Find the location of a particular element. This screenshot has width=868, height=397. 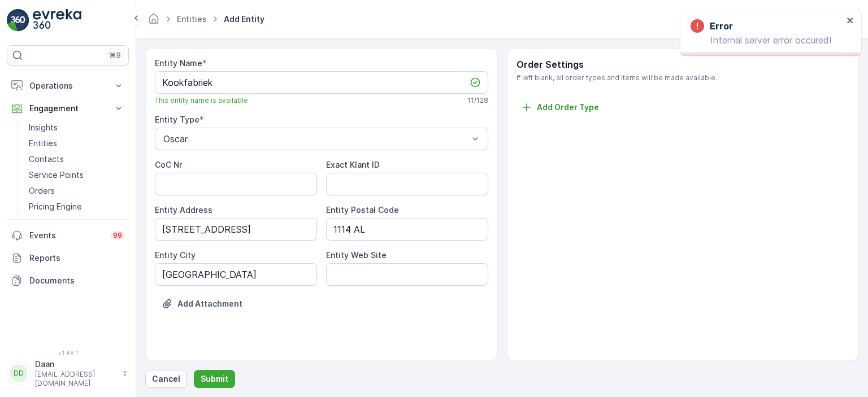

button: Submit is located at coordinates (214, 379).